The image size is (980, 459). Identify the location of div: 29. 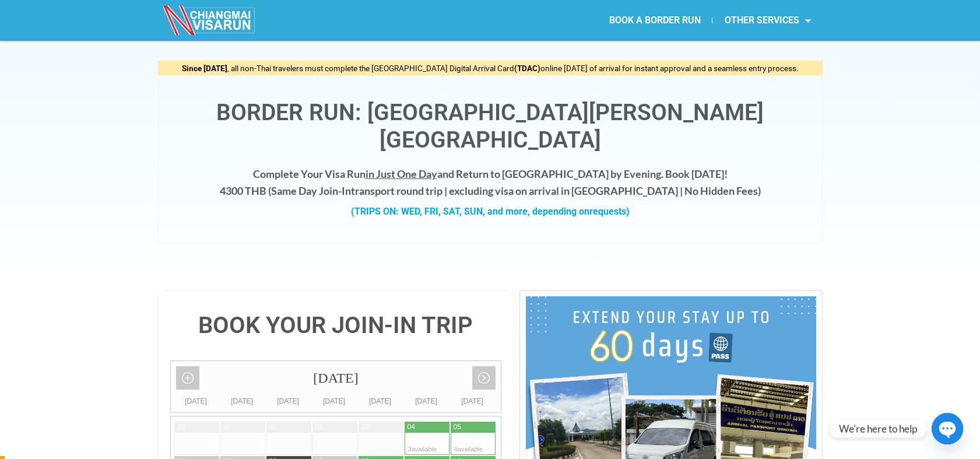
(181, 428).